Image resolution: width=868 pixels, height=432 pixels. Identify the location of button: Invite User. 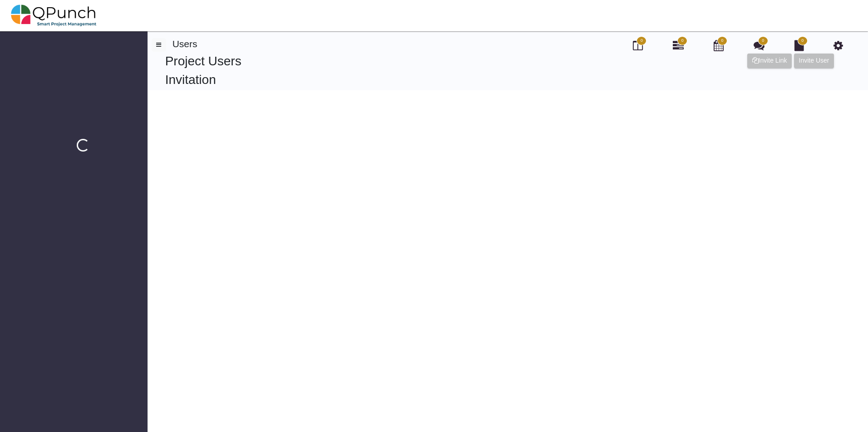
(814, 61).